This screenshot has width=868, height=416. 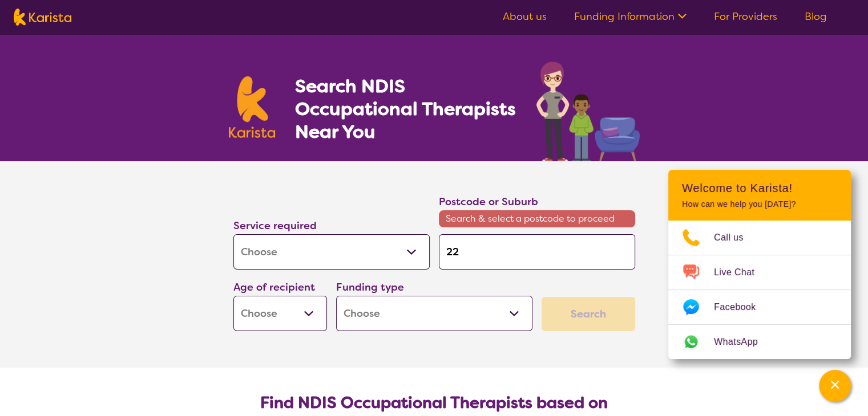 I want to click on label: Service required, so click(x=275, y=226).